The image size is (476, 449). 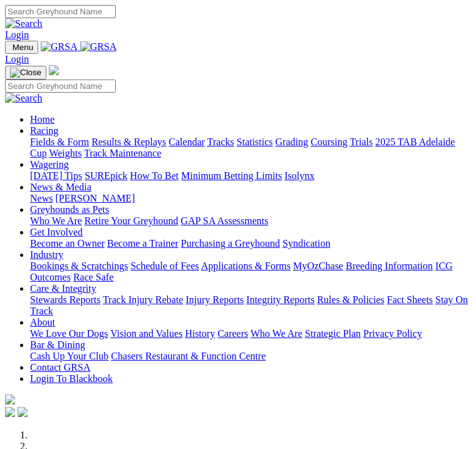 I want to click on a: ICG Outcomes, so click(x=241, y=271).